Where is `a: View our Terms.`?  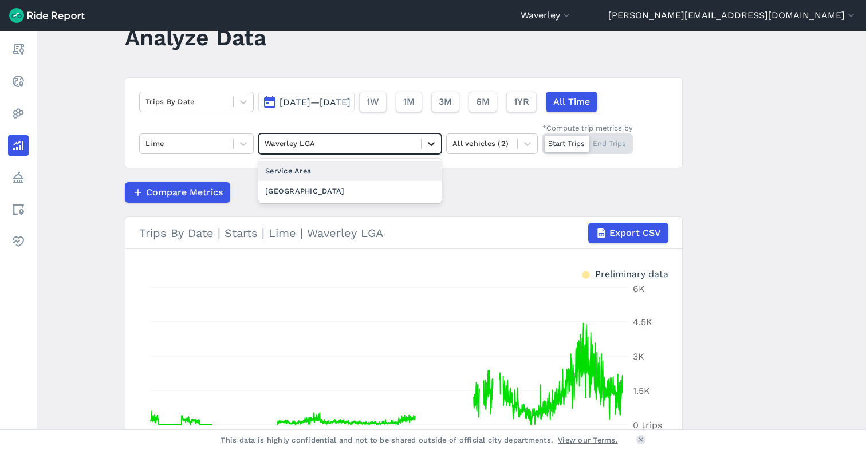 a: View our Terms. is located at coordinates (588, 440).